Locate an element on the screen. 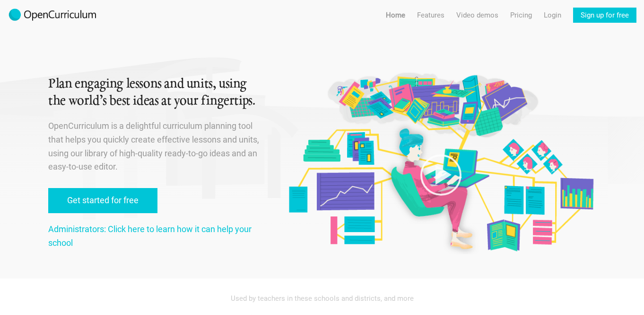 This screenshot has height=315, width=644. a: Administrators: Click here to learn how it can help your school is located at coordinates (150, 235).